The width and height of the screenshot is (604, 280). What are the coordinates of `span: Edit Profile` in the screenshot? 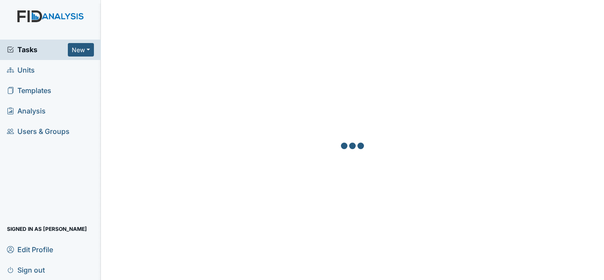 It's located at (30, 249).